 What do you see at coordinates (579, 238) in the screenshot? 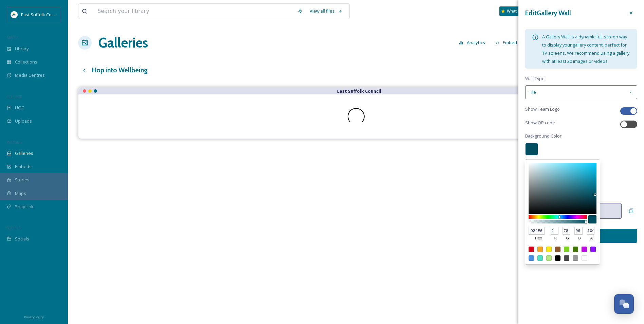
I see `label: b` at bounding box center [579, 238].